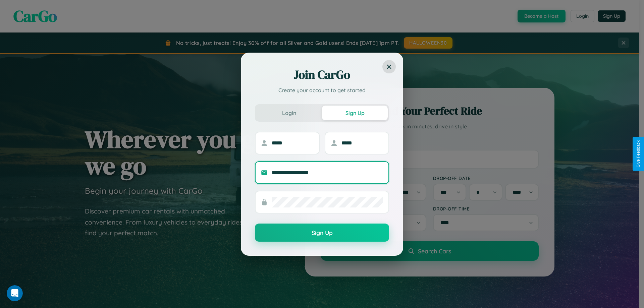  What do you see at coordinates (322, 75) in the screenshot?
I see `h2: Join CarGo` at bounding box center [322, 75].